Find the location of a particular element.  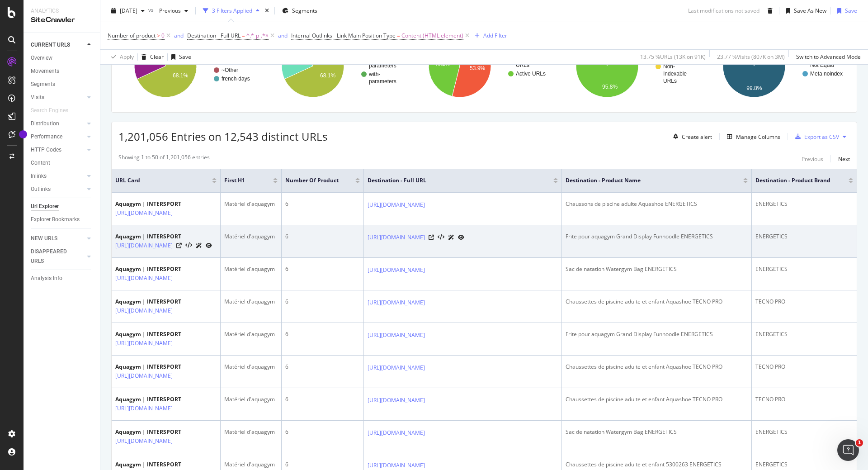

a: Analysis Info is located at coordinates (62, 278).